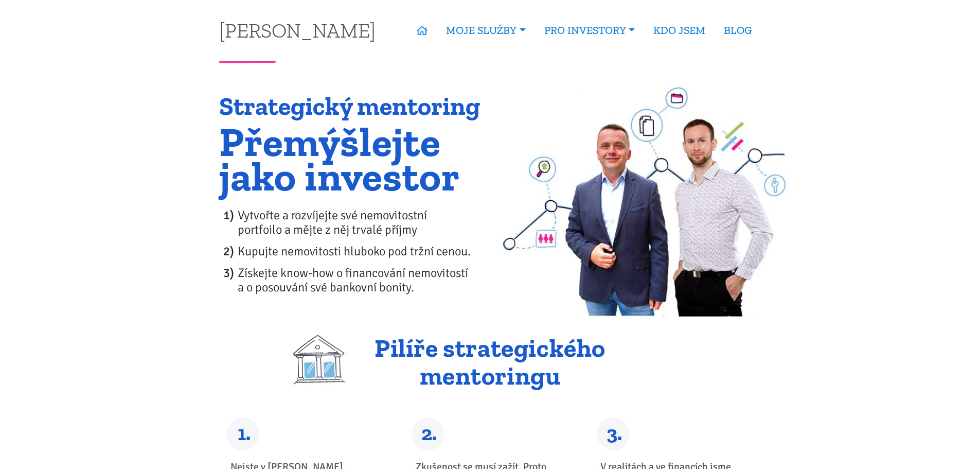 This screenshot has width=980, height=469. I want to click on li: Vytvořte a rozvíjejte své nemovitostní portfoilo a mějte z něj trvalé příjmy, so click(360, 222).